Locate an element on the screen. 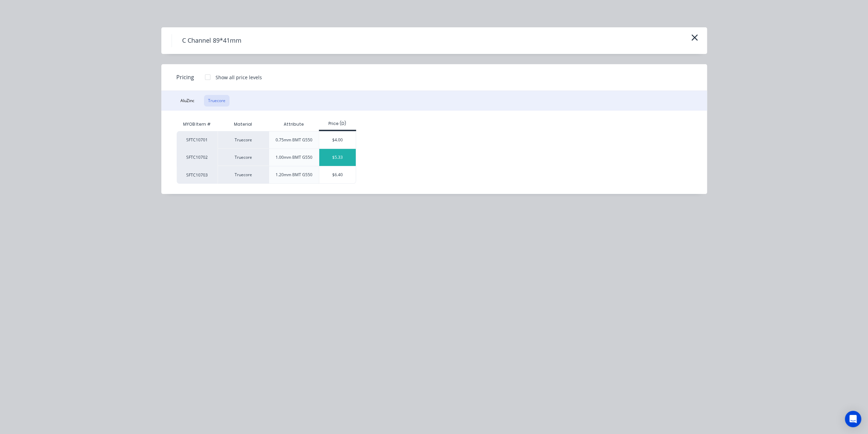  h4: C Channel 89*41mm is located at coordinates (212, 41).